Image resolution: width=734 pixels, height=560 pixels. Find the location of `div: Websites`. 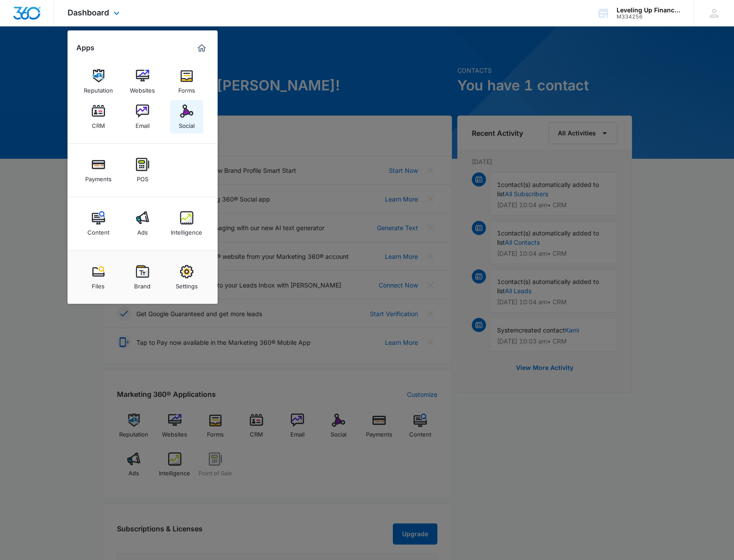

div: Websites is located at coordinates (142, 88).